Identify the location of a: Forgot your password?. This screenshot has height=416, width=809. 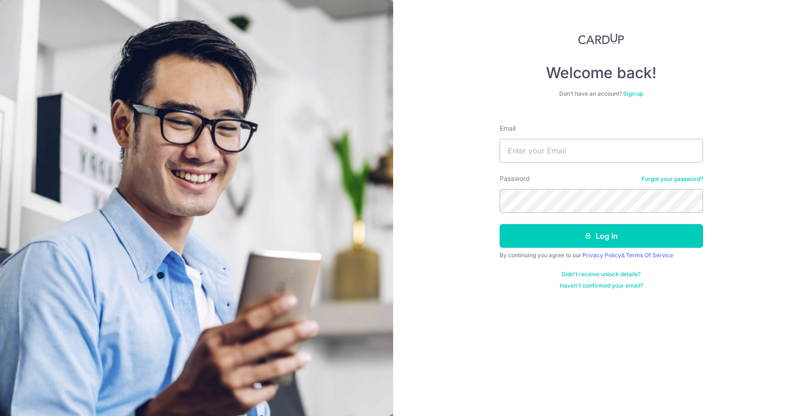
(672, 179).